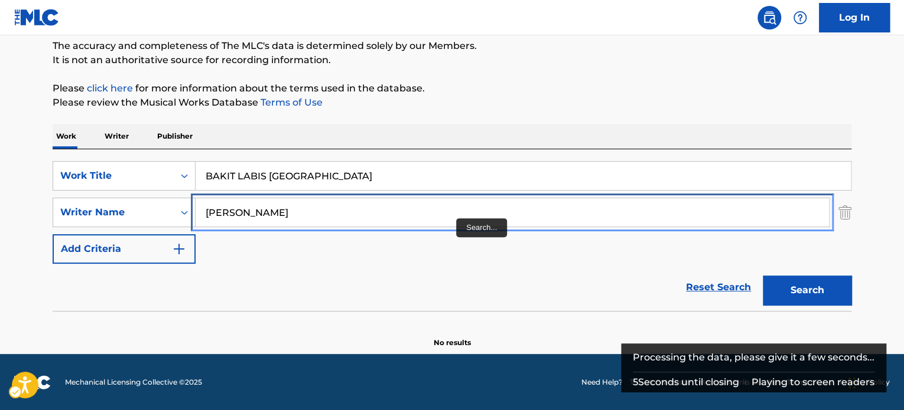  Describe the element at coordinates (110, 88) in the screenshot. I see `a: Music industry terminology | mechanical licensing collective` at that location.